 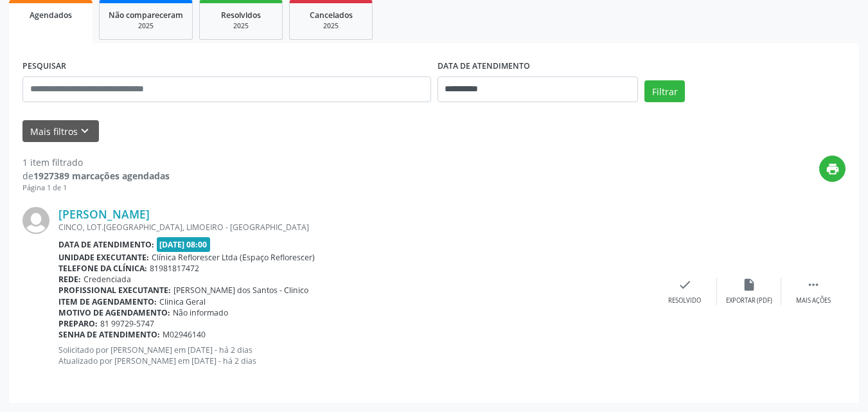 I want to click on span: Não informado, so click(x=200, y=312).